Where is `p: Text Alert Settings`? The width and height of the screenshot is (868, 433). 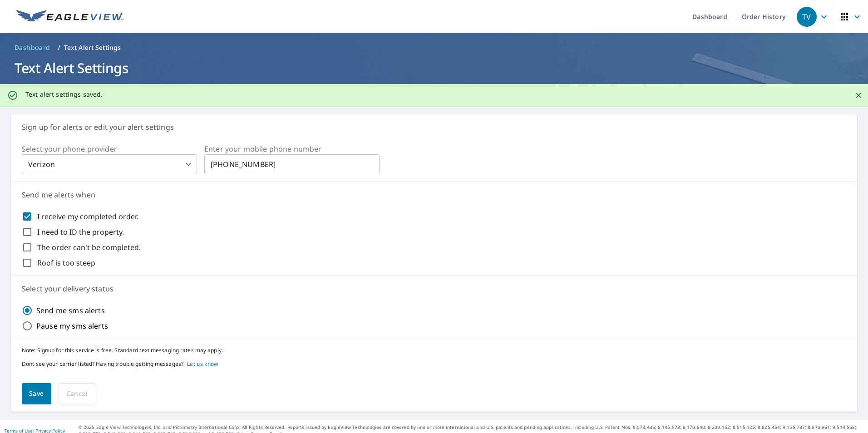
p: Text Alert Settings is located at coordinates (93, 48).